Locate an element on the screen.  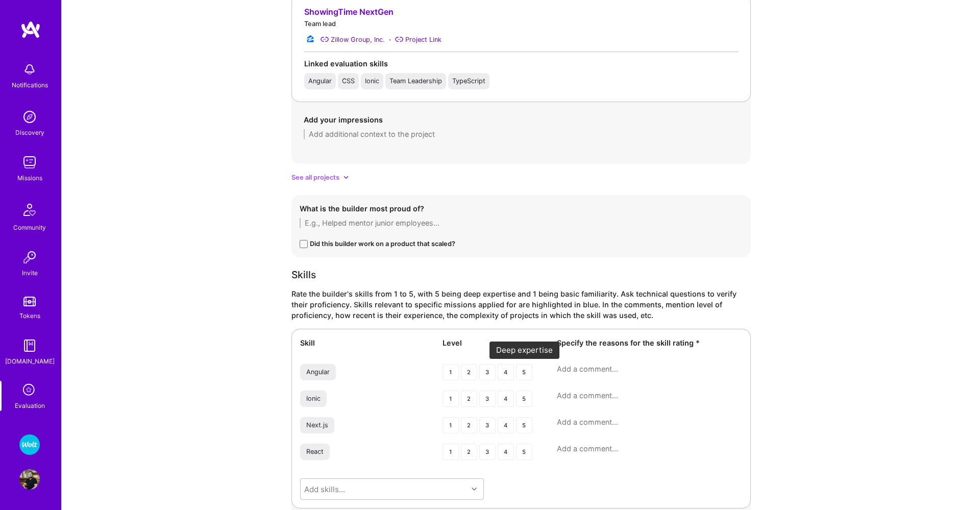
div: Rate the builder's skills from 1 to 5, with 5 being deep expertise and 1 being basic familiarity.... is located at coordinates (522, 305).